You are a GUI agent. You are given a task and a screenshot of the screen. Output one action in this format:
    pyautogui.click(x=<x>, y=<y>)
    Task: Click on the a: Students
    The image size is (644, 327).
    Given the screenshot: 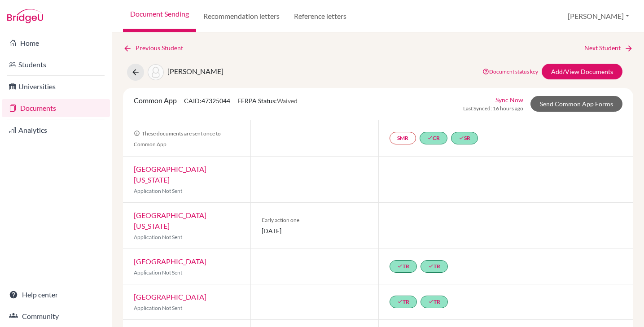 What is the action you would take?
    pyautogui.click(x=55, y=64)
    